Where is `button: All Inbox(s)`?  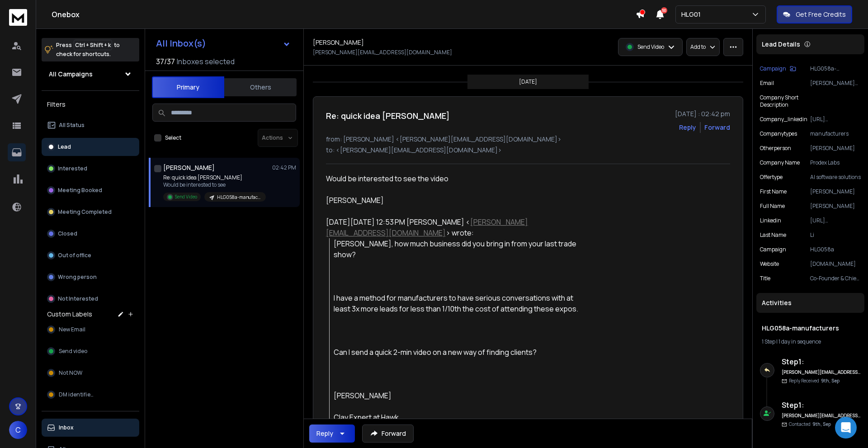
button: All Inbox(s) is located at coordinates (223, 43).